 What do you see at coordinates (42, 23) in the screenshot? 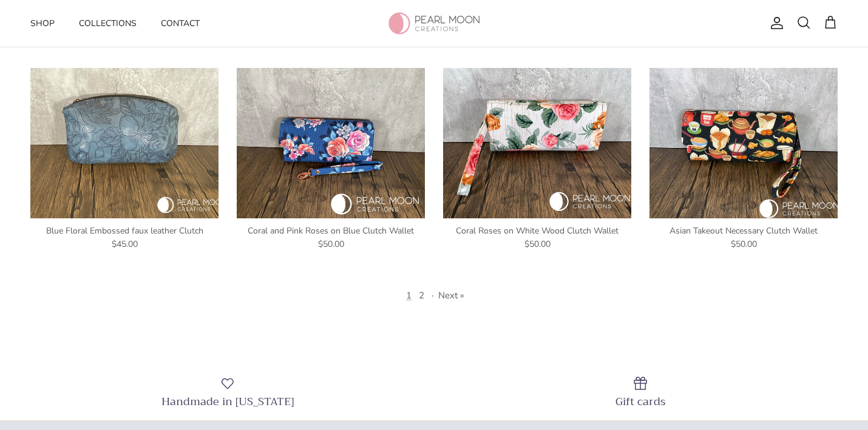
I see `a: Shop` at bounding box center [42, 23].